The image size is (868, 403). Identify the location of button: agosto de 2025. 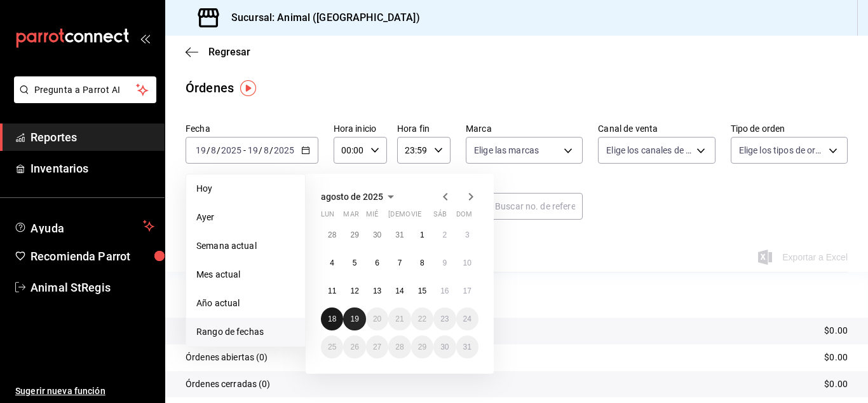
(359, 197).